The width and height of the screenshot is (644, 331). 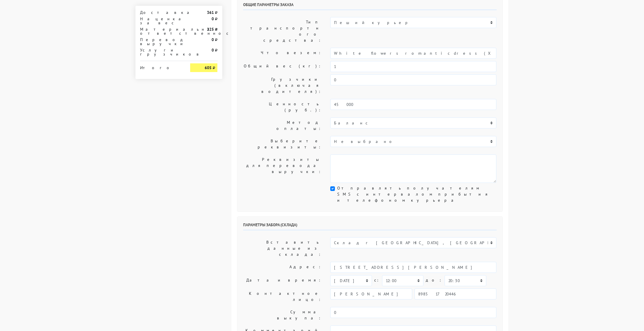 I want to click on input: Имя, so click(x=371, y=294).